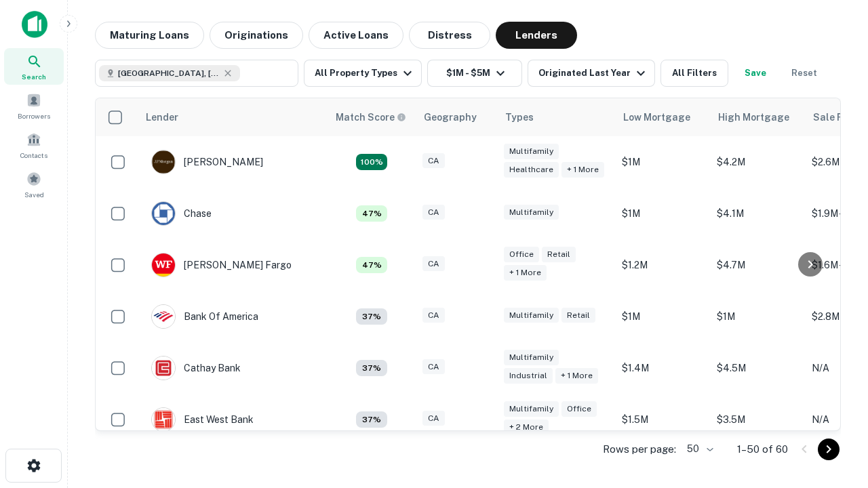 The image size is (868, 488). Describe the element at coordinates (256, 35) in the screenshot. I see `button: Originations` at that location.